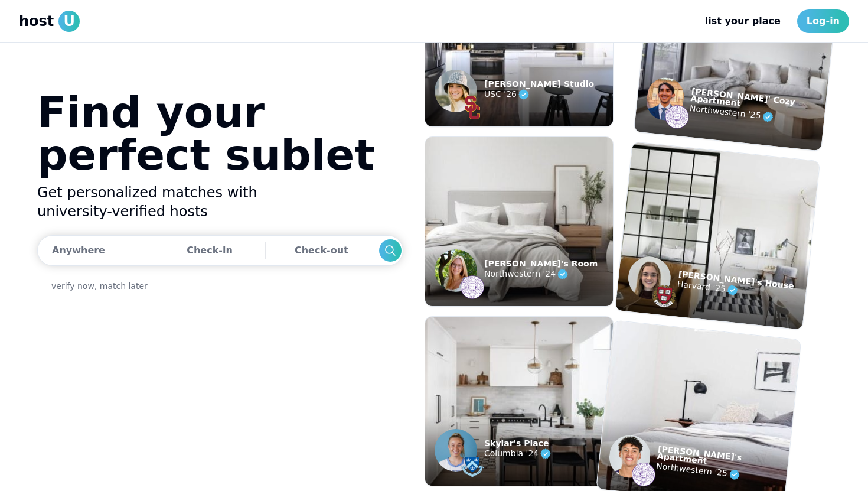 The width and height of the screenshot is (868, 491). I want to click on p: Skylar's Place, so click(518, 443).